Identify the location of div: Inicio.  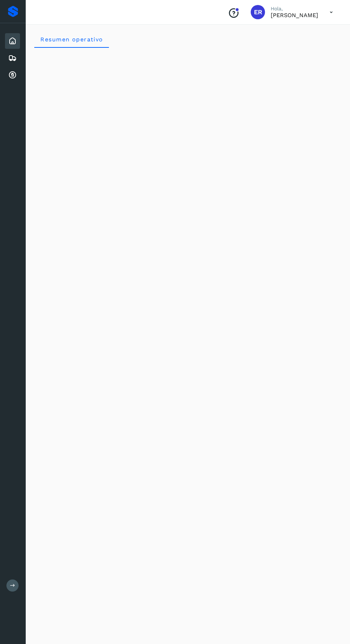
(13, 41).